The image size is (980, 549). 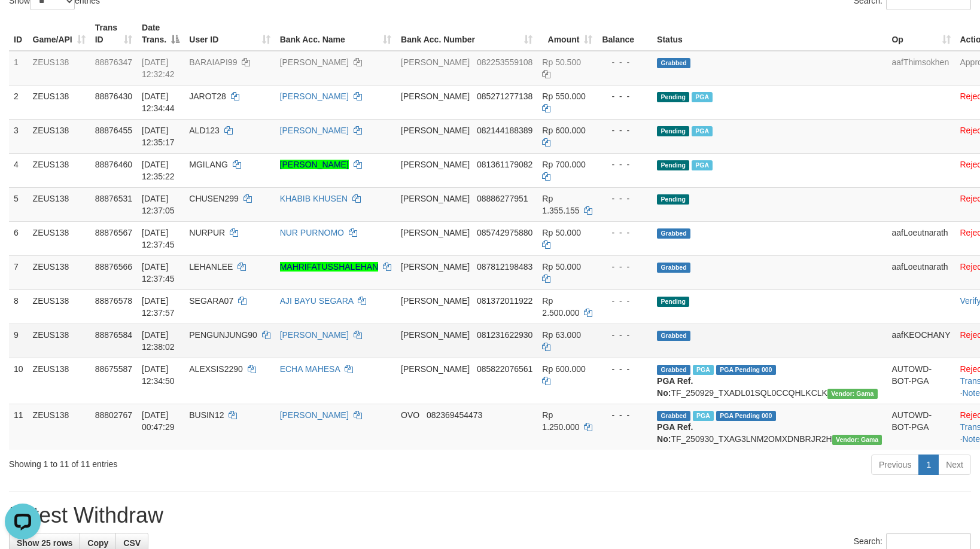 What do you see at coordinates (213, 62) in the screenshot?
I see `span: BARAIAPI99` at bounding box center [213, 62].